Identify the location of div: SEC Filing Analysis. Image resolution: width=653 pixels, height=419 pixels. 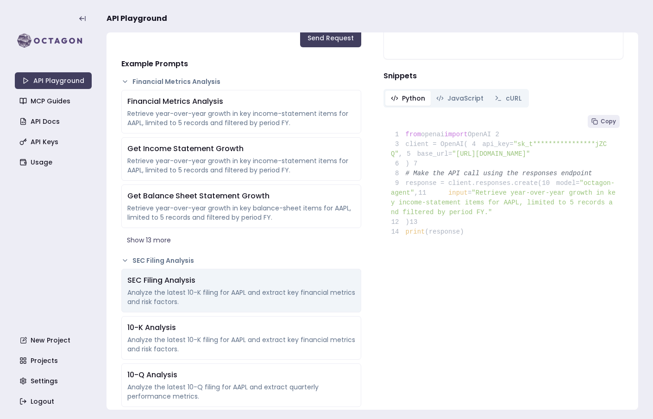
(241, 280).